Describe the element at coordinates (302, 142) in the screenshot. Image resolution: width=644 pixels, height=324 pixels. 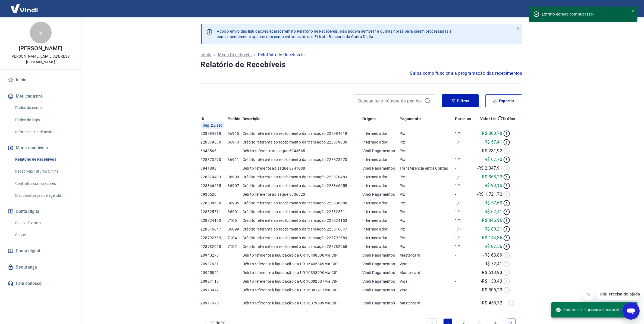
I see `p: Crédito referente ao recebimento da transação 228879830` at that location.